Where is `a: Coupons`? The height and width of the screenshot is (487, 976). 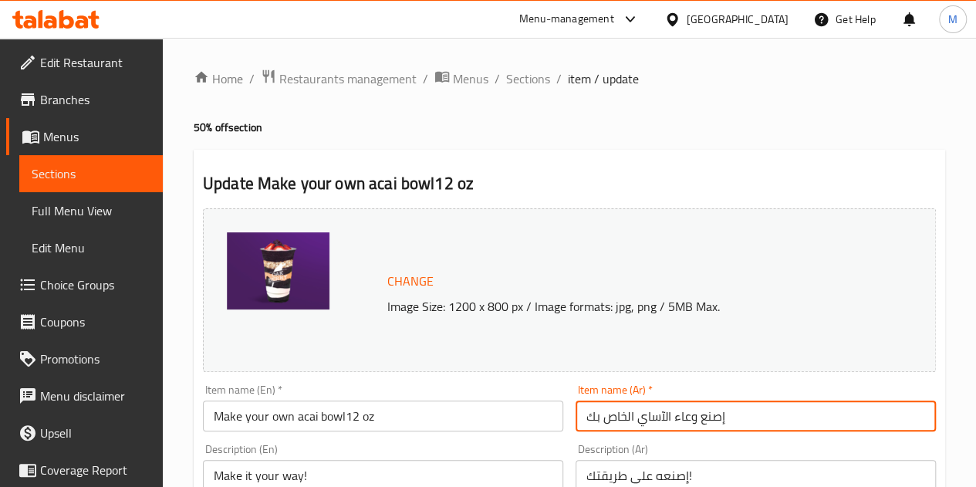
a: Coupons is located at coordinates (84, 322).